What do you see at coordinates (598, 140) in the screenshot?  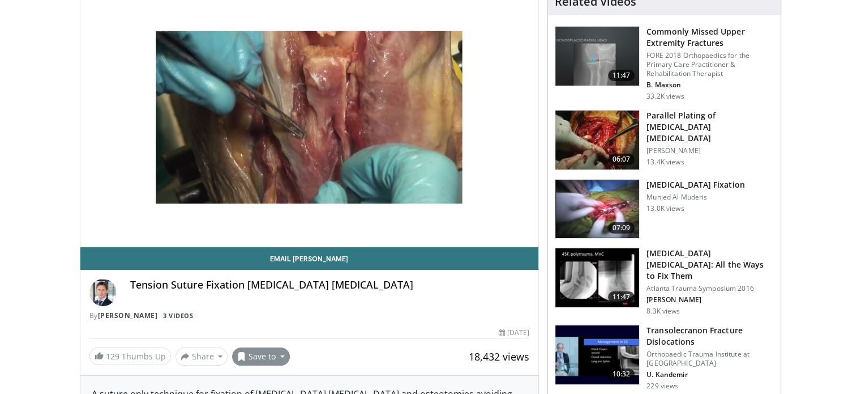 I see `img: XzOTlMlQSGUnbGTX4xMDoxOjBrO-I4W8.150x105_q85_crop-smart_upscale.jpg` at bounding box center [598, 140].